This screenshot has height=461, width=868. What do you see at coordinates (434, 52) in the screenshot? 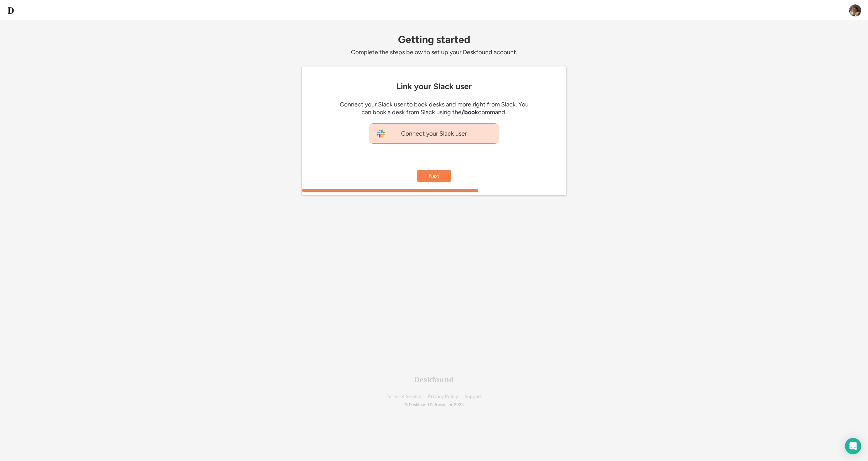
I see `div: Complete the steps below to set up your Deskfound account.` at bounding box center [434, 52].